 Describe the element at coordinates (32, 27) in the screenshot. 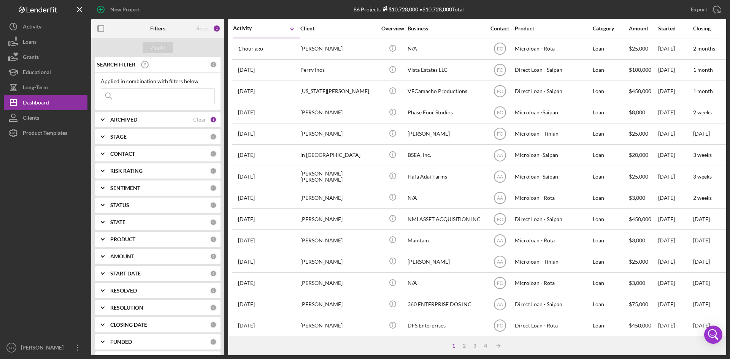

I see `div: Activity` at that location.